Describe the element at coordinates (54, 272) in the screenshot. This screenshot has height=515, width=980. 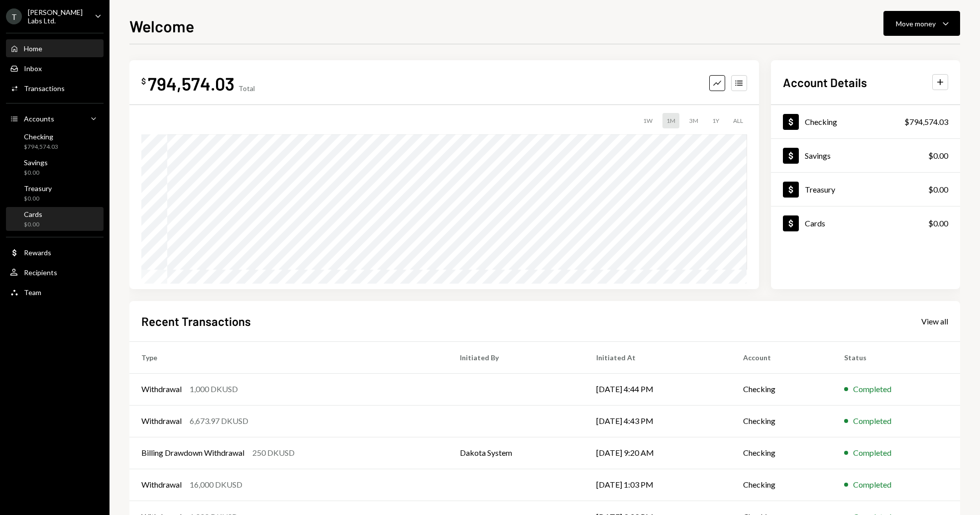
I see `a: Recipients` at that location.